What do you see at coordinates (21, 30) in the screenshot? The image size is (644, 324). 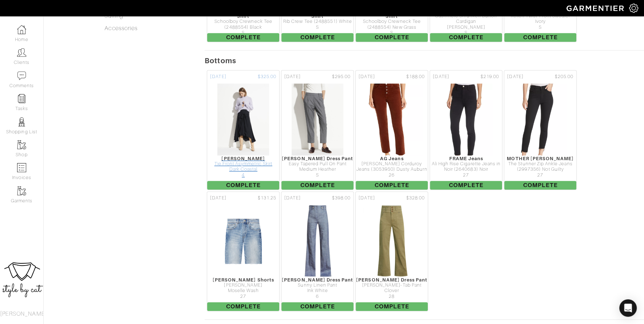 I see `img: dashboard-icon-dbcd8f5a0b271acd01030246c82b418ddd0df26cd7fceb0bd07c9910d44c42f6.png` at bounding box center [21, 30].